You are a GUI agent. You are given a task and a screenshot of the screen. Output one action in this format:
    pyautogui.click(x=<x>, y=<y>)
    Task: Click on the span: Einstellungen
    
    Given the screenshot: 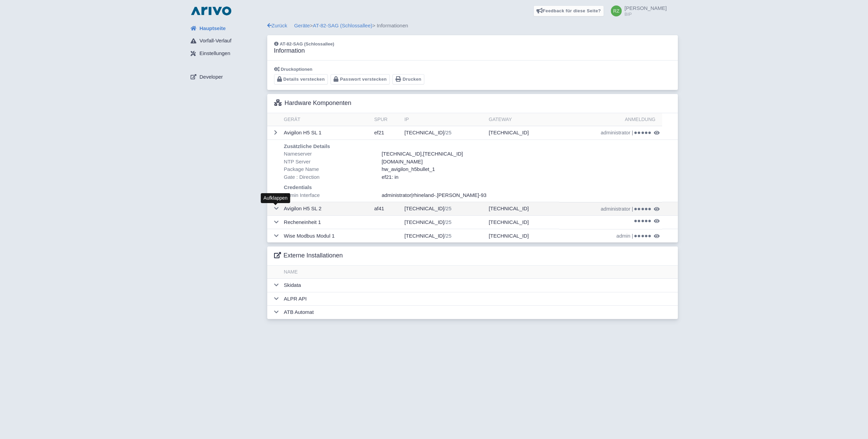 What is the action you would take?
    pyautogui.click(x=215, y=54)
    